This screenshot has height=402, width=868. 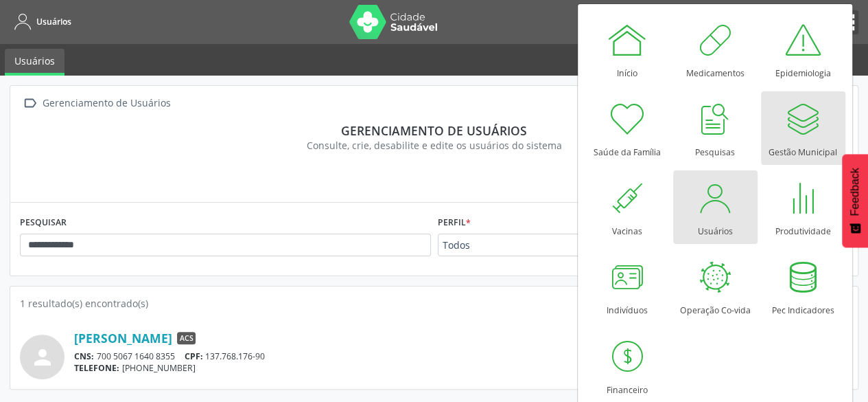 I want to click on a: Indivíduos, so click(x=628, y=286).